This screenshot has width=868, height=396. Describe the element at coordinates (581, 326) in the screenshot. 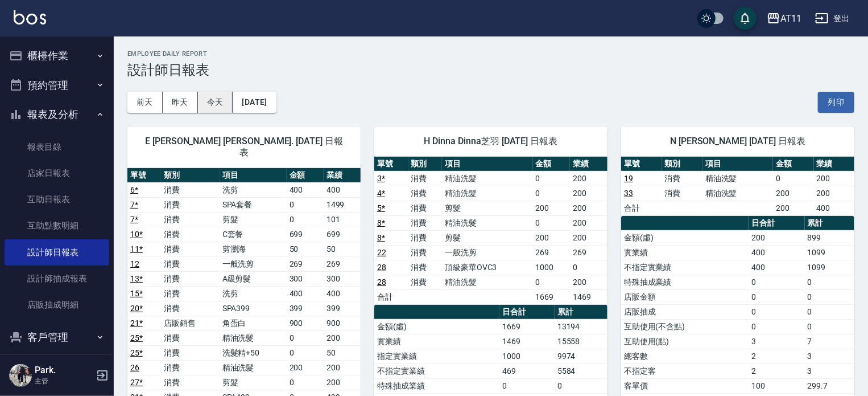

I see `td: 13194` at that location.